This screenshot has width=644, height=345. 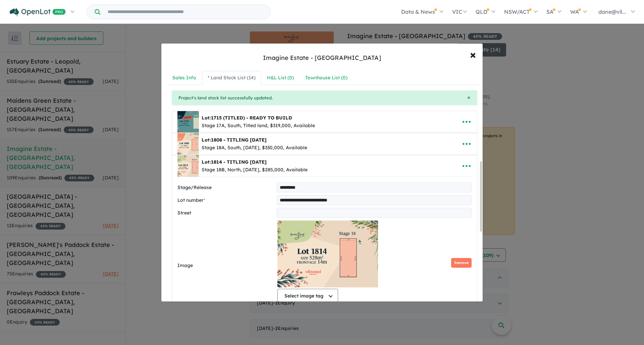 I want to click on button: Remove, so click(x=461, y=262).